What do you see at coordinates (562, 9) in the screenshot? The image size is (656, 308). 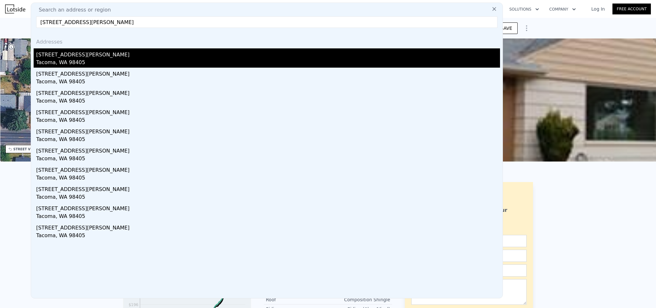 I see `button: Company` at bounding box center [562, 9].